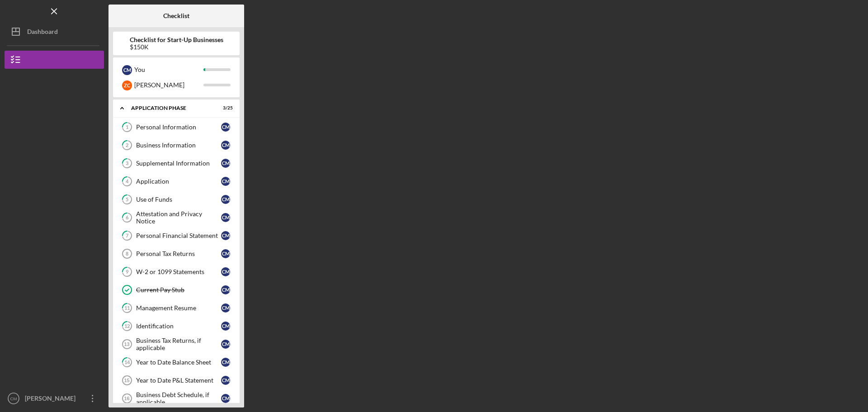 This screenshot has height=412, width=868. Describe the element at coordinates (127, 272) in the screenshot. I see `tspan: 9` at that location.